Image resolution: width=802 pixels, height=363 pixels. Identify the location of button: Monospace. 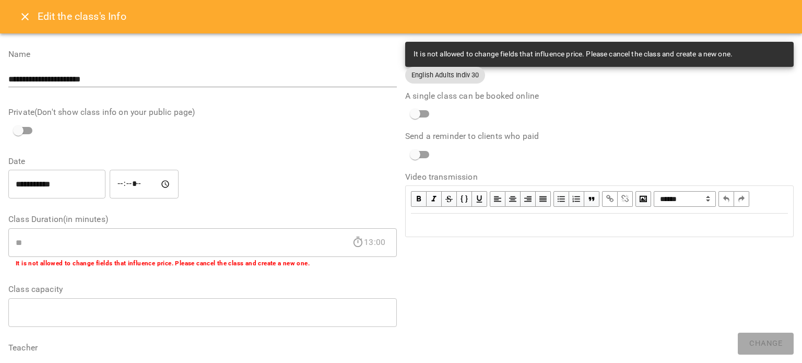
(464, 199).